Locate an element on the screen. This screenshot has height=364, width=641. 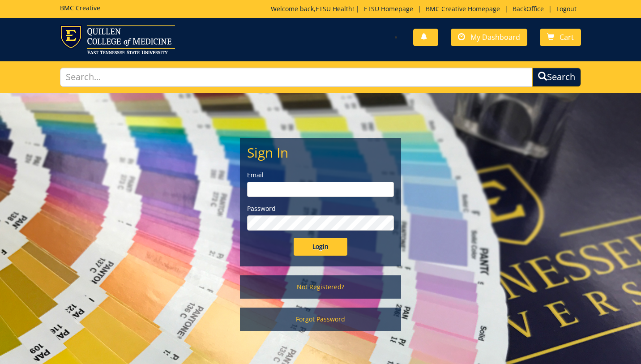
a: Forgot Password is located at coordinates (321, 319).